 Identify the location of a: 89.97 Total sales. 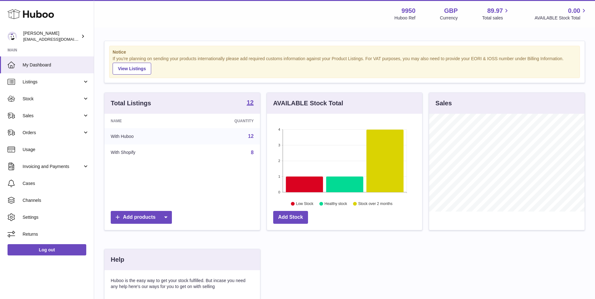
(496, 14).